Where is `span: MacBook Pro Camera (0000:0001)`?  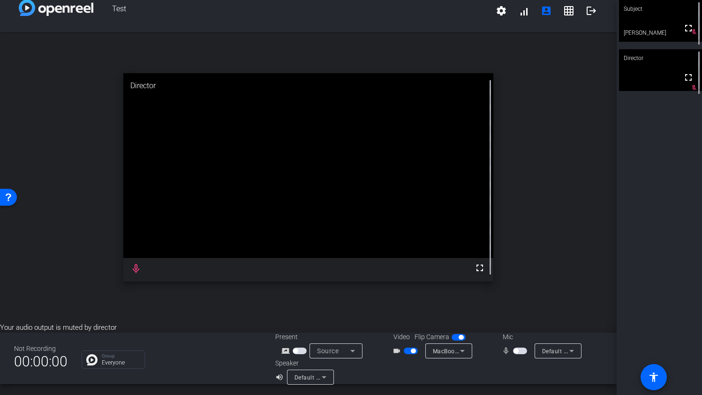 span: MacBook Pro Camera (0000:0001) is located at coordinates (480, 351).